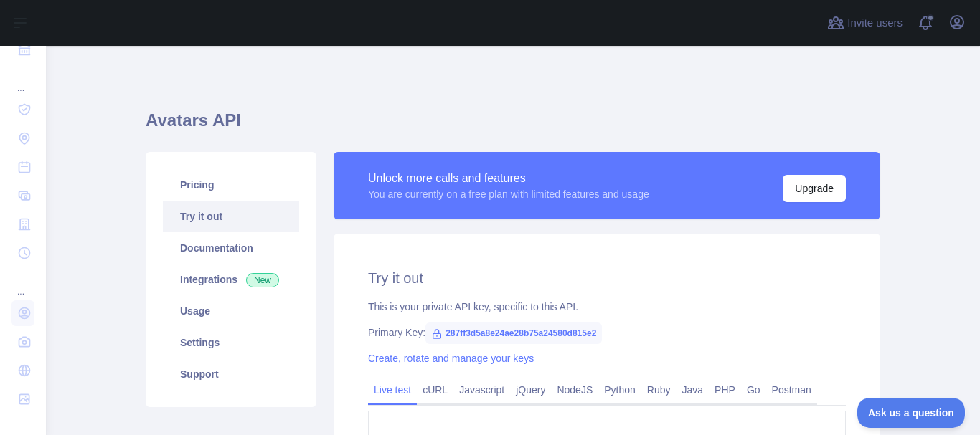 The height and width of the screenshot is (435, 980). Describe the element at coordinates (754, 391) in the screenshot. I see `a: Go` at that location.